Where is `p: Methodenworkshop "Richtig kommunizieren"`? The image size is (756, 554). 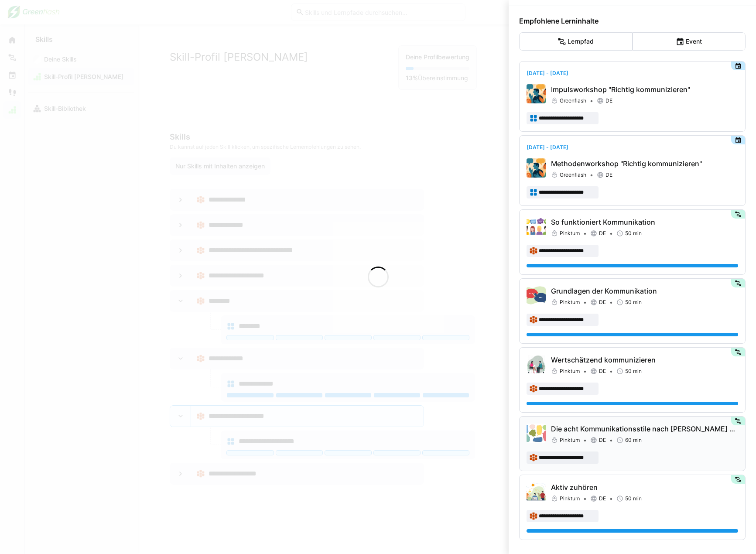
p: Methodenworkshop "Richtig kommunizieren" is located at coordinates (644, 164).